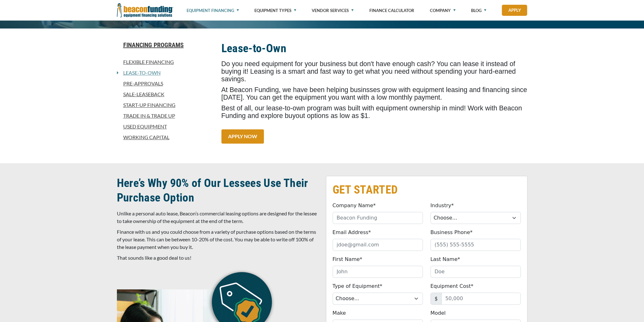 This screenshot has height=322, width=644. I want to click on input: 50,000, so click(481, 299).